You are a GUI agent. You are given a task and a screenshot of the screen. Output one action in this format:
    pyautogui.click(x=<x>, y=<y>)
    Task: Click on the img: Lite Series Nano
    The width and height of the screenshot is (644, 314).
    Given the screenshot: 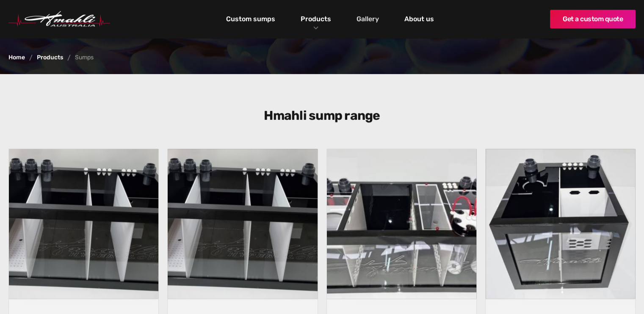 What is the action you would take?
    pyautogui.click(x=560, y=224)
    